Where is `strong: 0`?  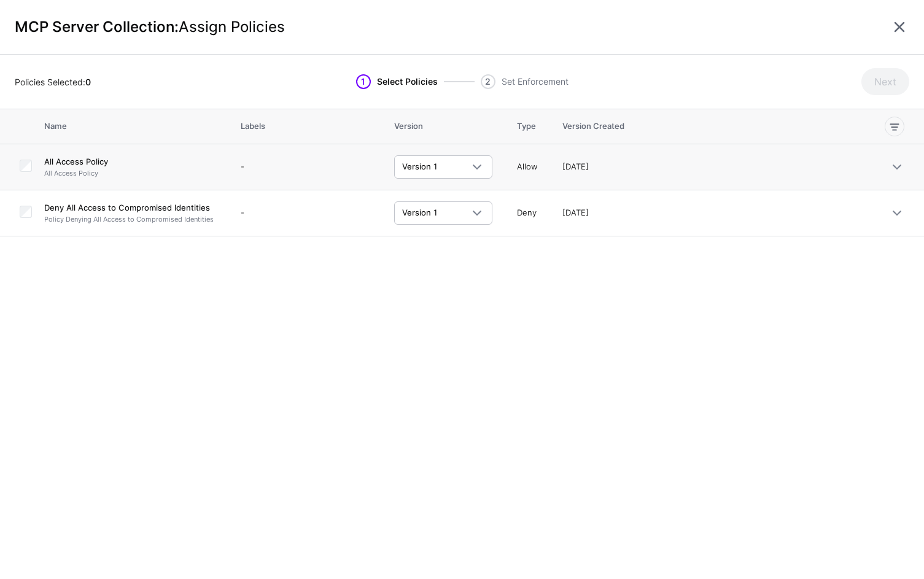
strong: 0 is located at coordinates (88, 81).